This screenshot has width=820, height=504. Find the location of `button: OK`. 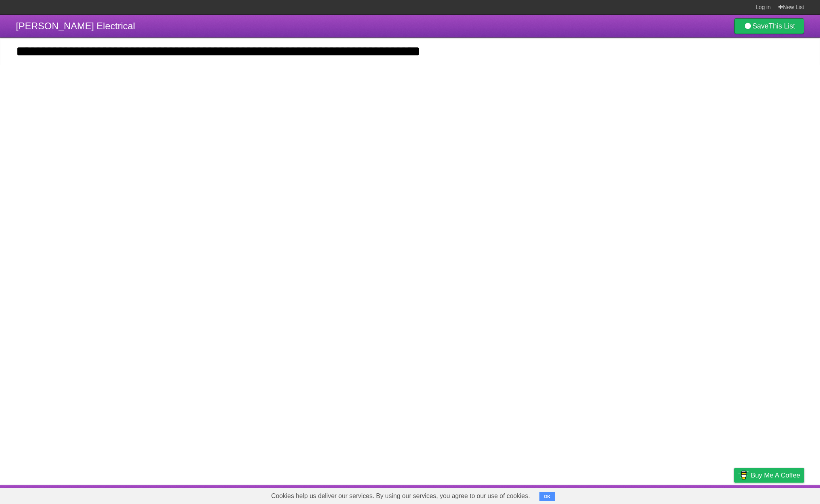

button: OK is located at coordinates (547, 496).